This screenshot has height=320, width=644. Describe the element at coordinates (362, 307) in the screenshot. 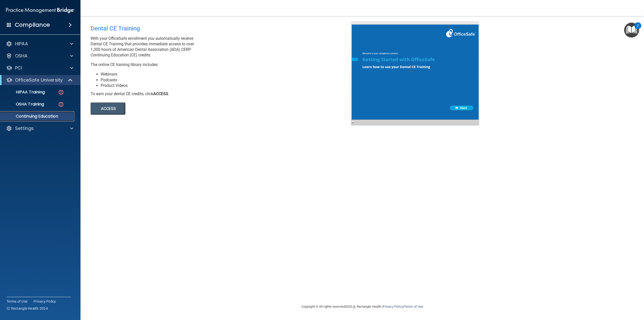

I see `div: Copyright © All rights reserved 2025 @ Rectangle Health | |` at that location.